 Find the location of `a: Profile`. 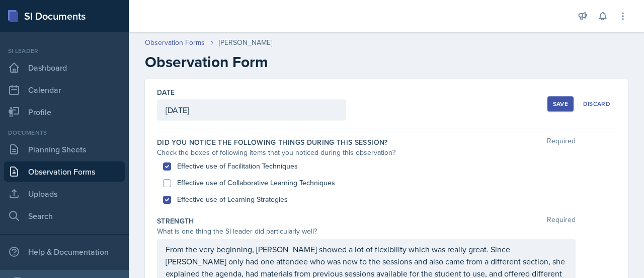

a: Profile is located at coordinates (64, 112).